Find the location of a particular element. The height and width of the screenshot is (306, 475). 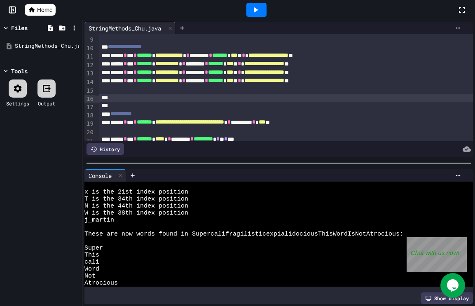

div: 20 is located at coordinates (89, 133).